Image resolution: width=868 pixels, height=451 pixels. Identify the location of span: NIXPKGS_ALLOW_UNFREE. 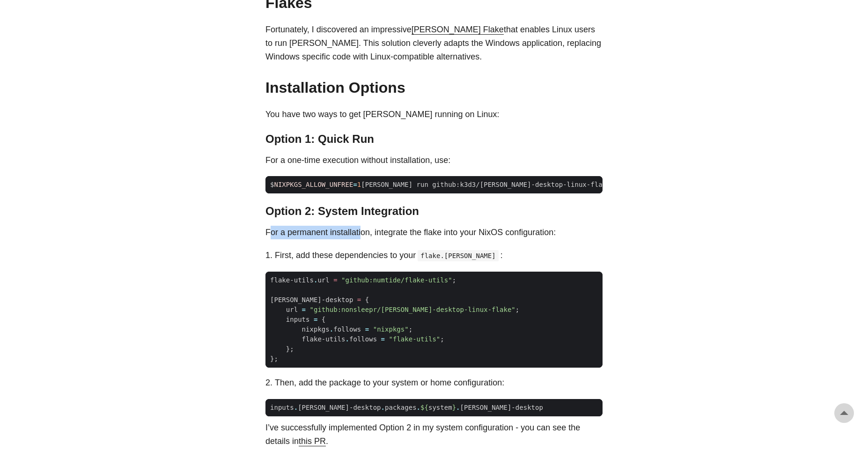
(313, 184).